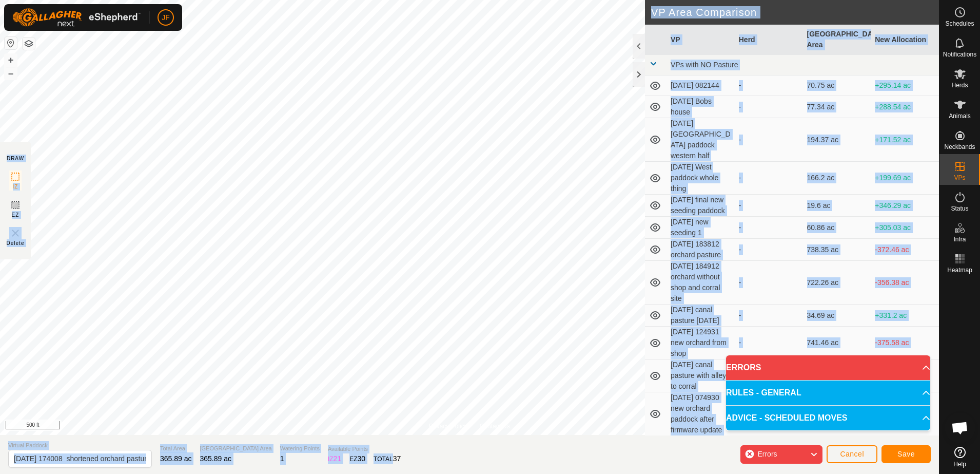  I want to click on span: Schedules, so click(959, 24).